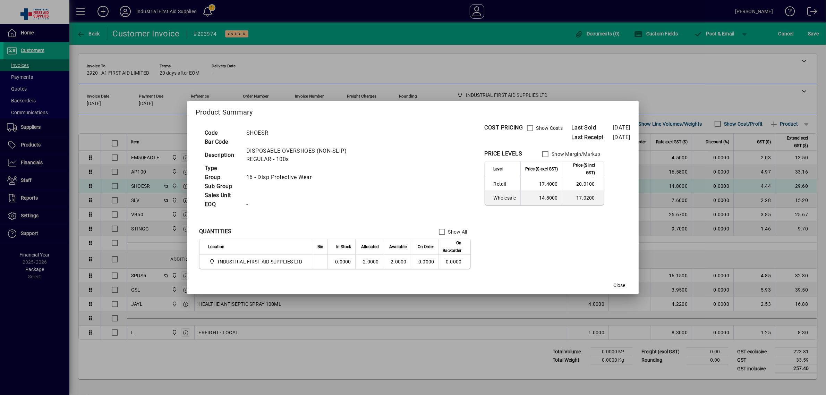 This screenshot has height=395, width=826. Describe the element at coordinates (505, 184) in the screenshot. I see `span: Retail` at that location.